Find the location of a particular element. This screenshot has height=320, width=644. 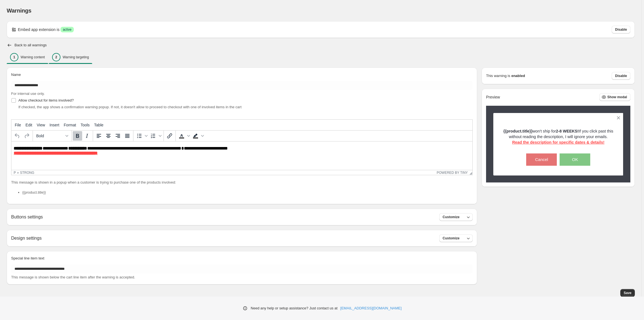

button: Align left is located at coordinates (99, 136).